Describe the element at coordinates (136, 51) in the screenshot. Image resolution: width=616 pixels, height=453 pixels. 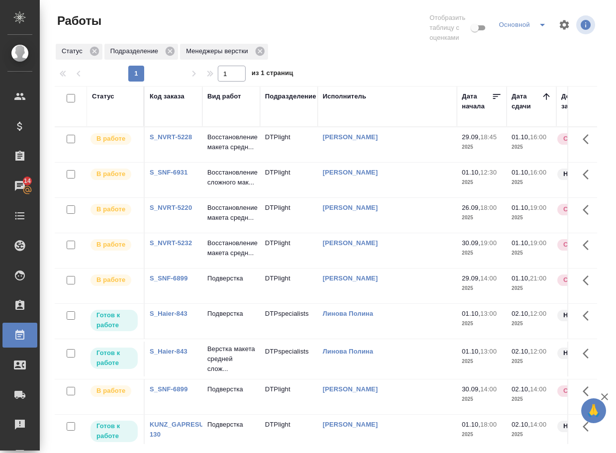
I see `p: Подразделение` at that location.